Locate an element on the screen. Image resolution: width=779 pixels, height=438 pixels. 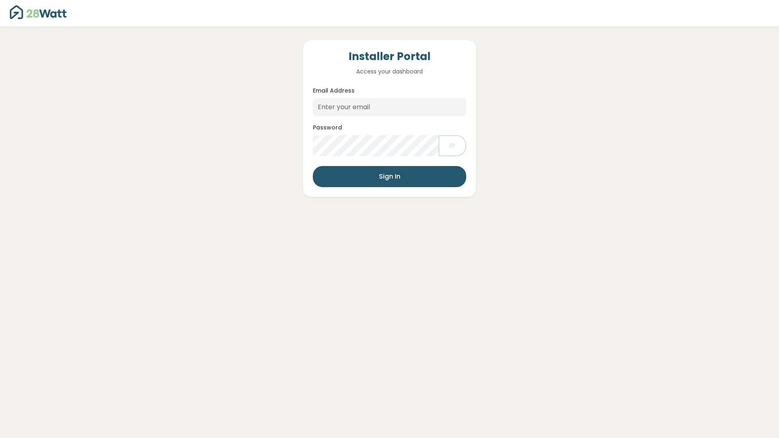
h4: Installer Portal is located at coordinates (389, 57).